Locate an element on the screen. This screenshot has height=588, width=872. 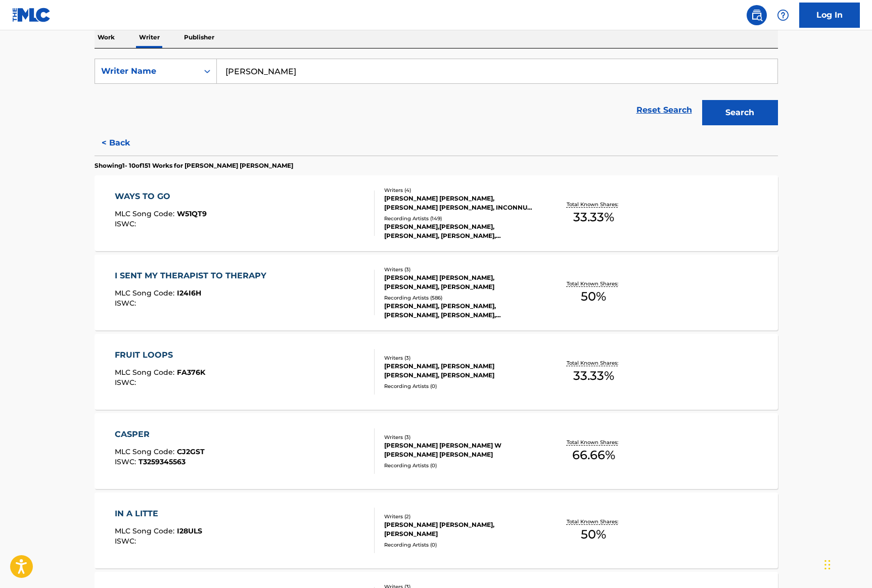
div: Chat Widget is located at coordinates (847, 564).